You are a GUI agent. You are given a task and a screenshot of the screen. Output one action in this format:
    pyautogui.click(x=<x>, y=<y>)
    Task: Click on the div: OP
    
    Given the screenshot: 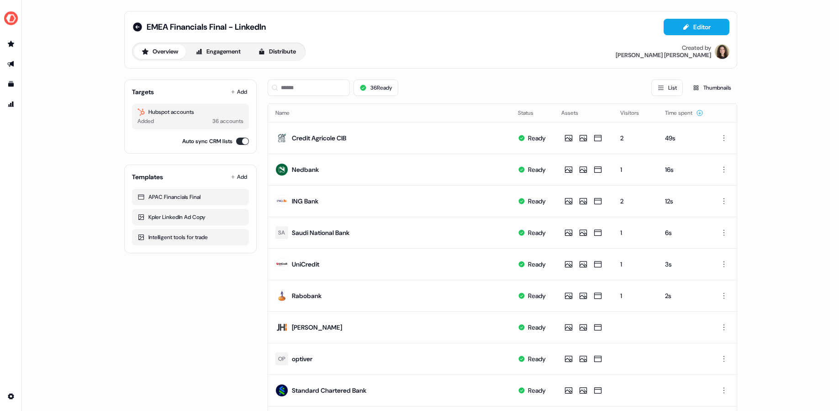 What is the action you would take?
    pyautogui.click(x=282, y=359)
    